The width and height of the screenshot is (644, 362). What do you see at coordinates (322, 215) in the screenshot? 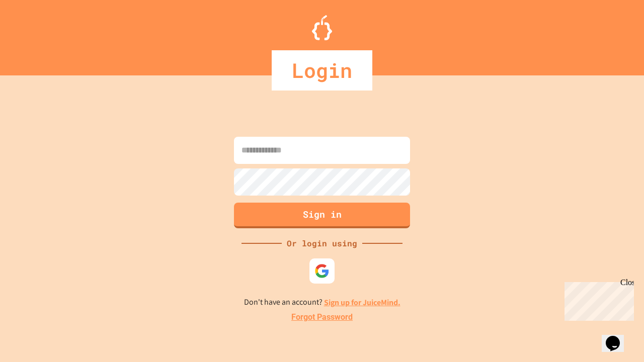
I see `button: Sign in` at bounding box center [322, 215].